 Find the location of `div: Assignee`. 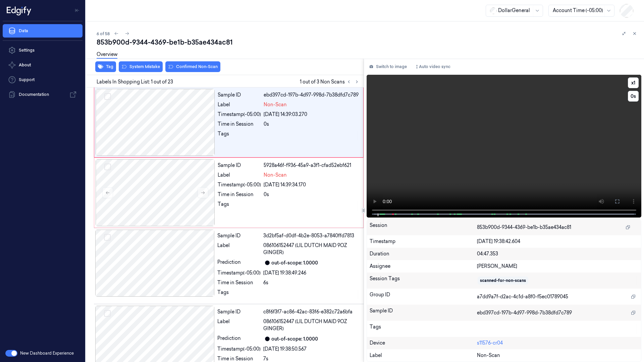

div: Assignee is located at coordinates (424, 266).